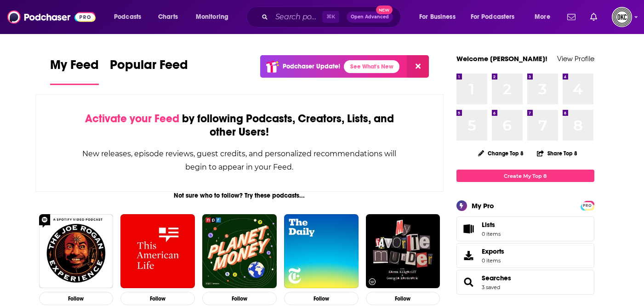 This screenshot has width=644, height=307. What do you see at coordinates (240, 160) in the screenshot?
I see `div: New releases, episode reviews, guest credits, and personalized recommendations will begin to appe...` at bounding box center [240, 160].